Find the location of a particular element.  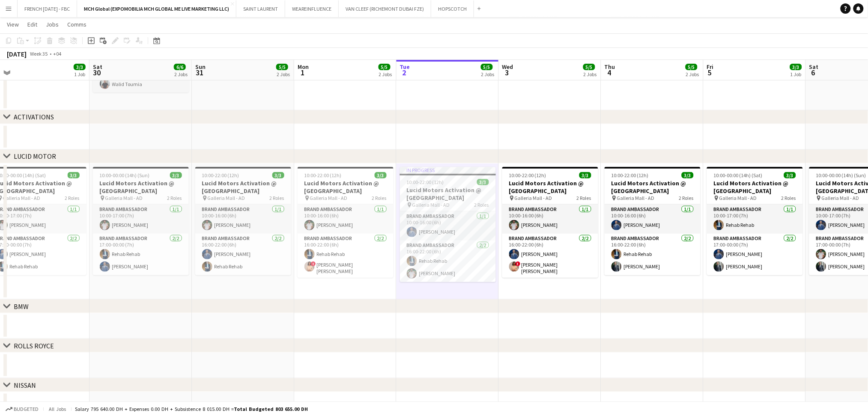

div: BMW is located at coordinates (21, 306).